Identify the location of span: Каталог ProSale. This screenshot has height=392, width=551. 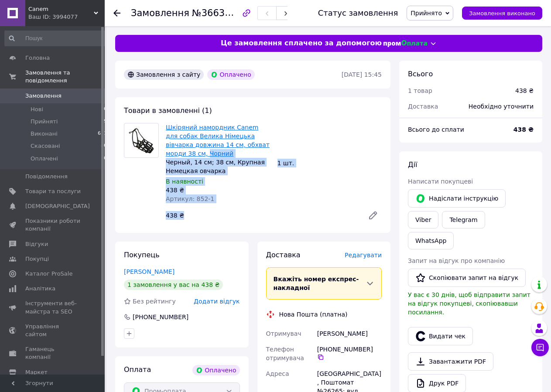
(49, 274).